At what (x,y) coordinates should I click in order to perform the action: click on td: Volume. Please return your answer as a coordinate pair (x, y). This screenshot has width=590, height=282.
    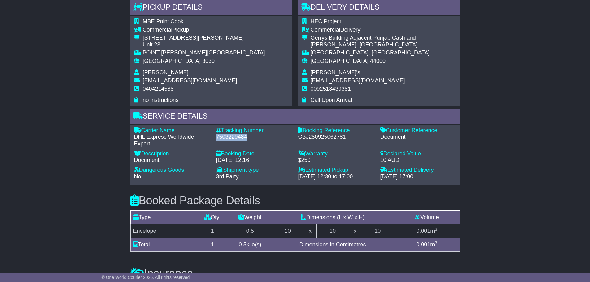
    Looking at the image, I should click on (427, 217).